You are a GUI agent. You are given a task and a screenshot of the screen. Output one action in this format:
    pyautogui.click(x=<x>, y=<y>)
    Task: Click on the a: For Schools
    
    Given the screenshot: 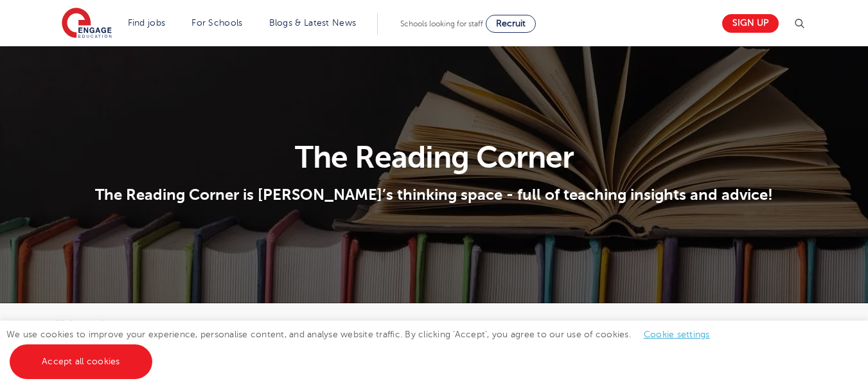 What is the action you would take?
    pyautogui.click(x=216, y=23)
    